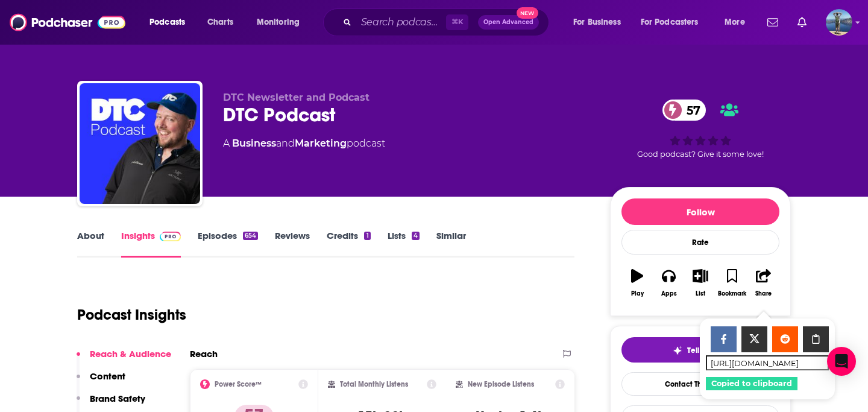  What do you see at coordinates (684, 110) in the screenshot?
I see `a: 57` at bounding box center [684, 110].